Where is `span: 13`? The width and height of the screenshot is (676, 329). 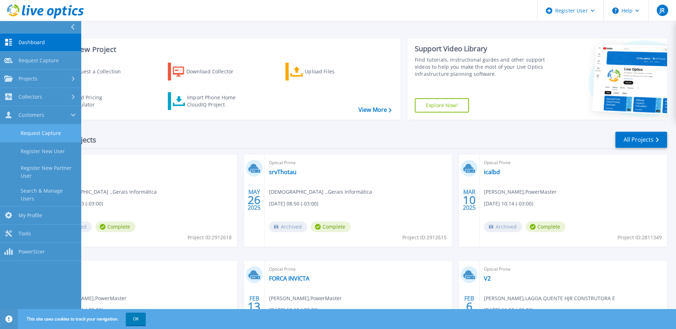 span: 13 is located at coordinates (254, 307).